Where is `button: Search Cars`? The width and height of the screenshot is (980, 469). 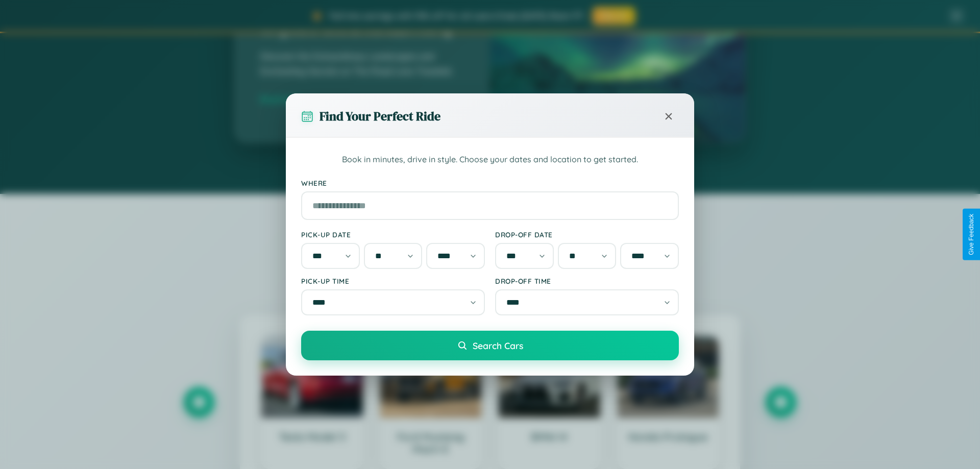 button: Search Cars is located at coordinates (490, 346).